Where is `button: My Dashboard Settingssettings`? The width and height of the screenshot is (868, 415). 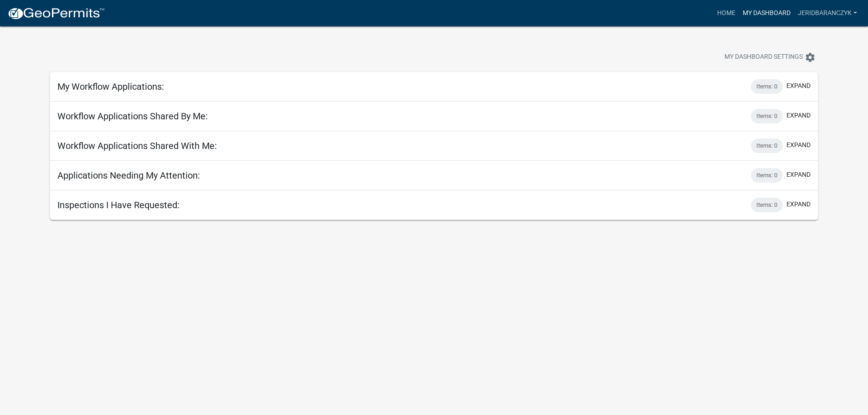 button: My Dashboard Settingssettings is located at coordinates (770, 57).